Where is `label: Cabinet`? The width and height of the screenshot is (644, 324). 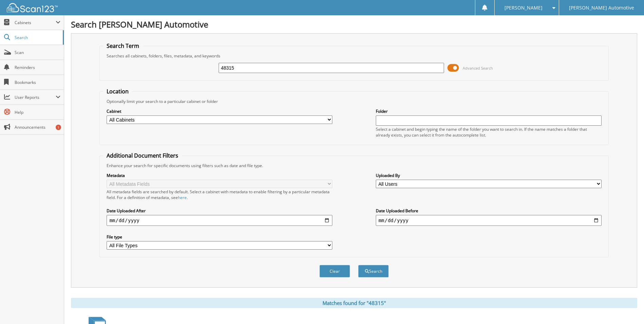 label: Cabinet is located at coordinates (219, 111).